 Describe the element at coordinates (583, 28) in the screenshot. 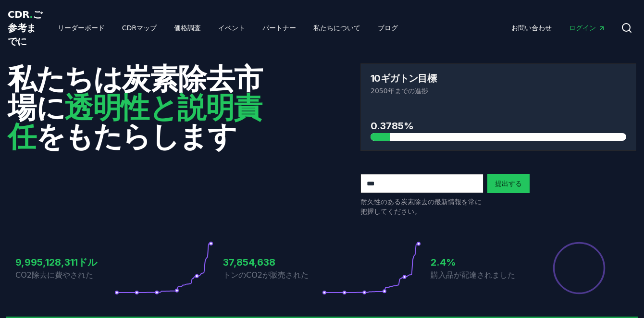

I see `font: ログイン` at that location.